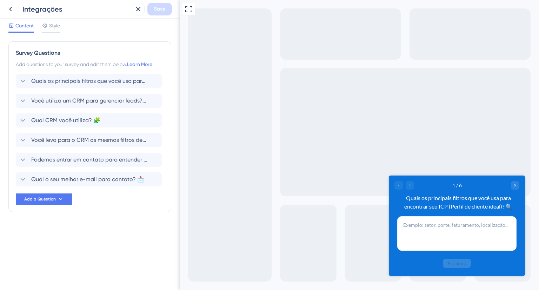  I want to click on img: launcher-image-alternative-text, so click(8, 11).